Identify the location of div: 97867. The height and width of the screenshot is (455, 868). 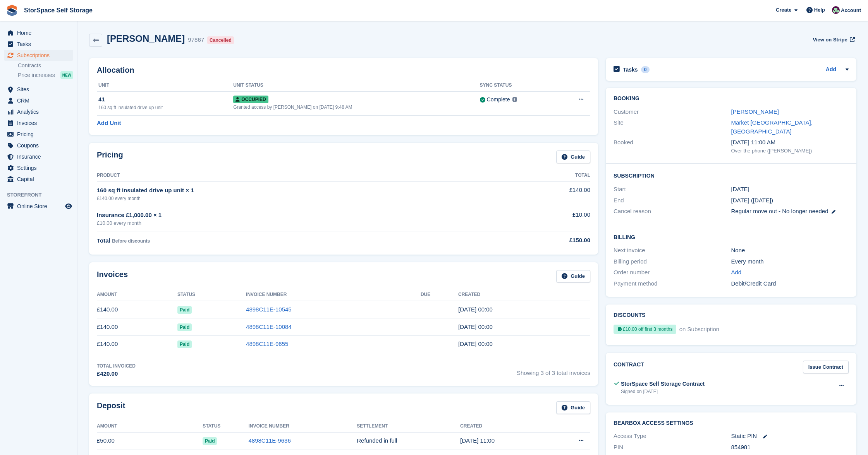
(196, 40).